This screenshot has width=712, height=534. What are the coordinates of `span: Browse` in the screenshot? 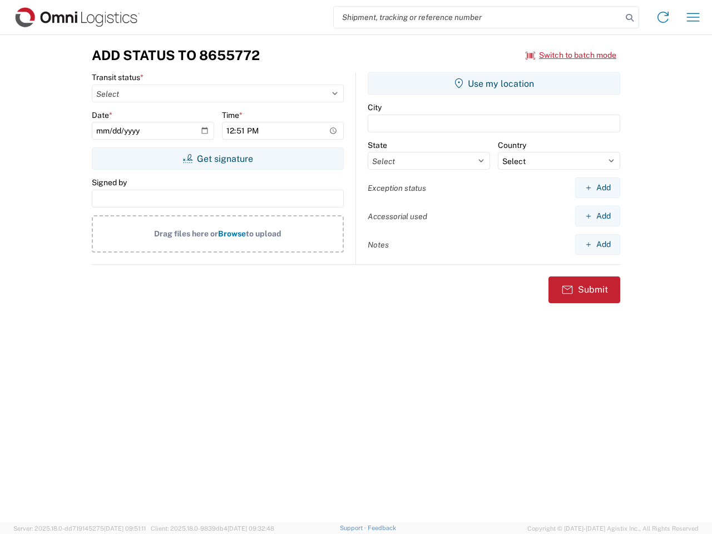 It's located at (232, 234).